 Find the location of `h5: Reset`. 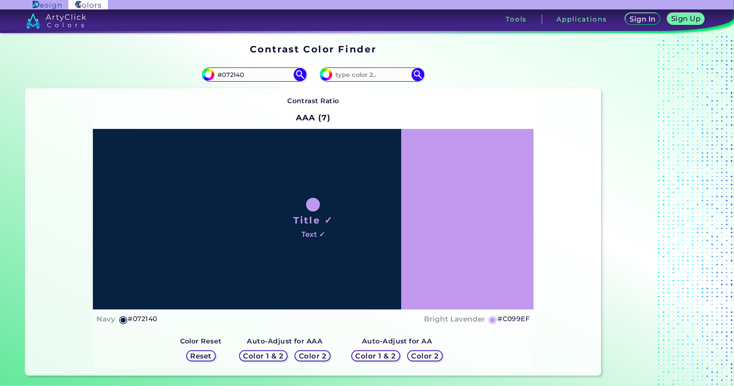

h5: Reset is located at coordinates (201, 356).